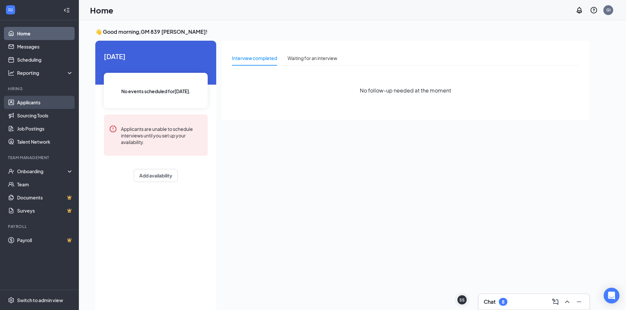 This screenshot has height=310, width=626. Describe the element at coordinates (45, 33) in the screenshot. I see `a: Home` at that location.